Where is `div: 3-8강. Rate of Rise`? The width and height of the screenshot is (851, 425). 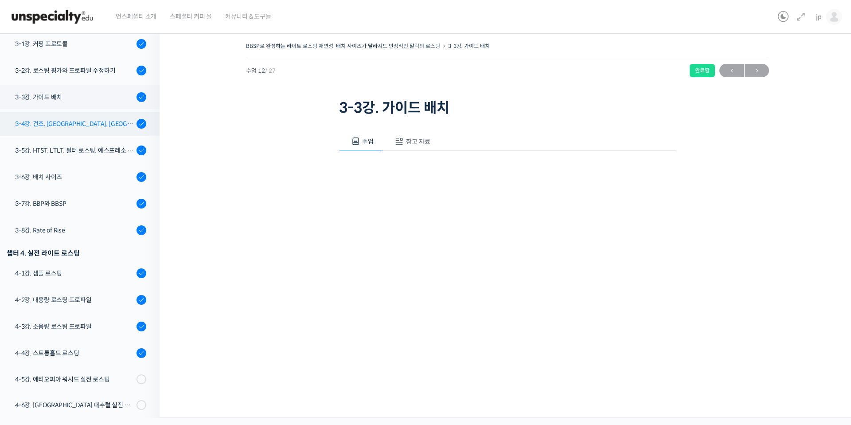 div: 3-8강. Rate of Rise is located at coordinates (74, 230).